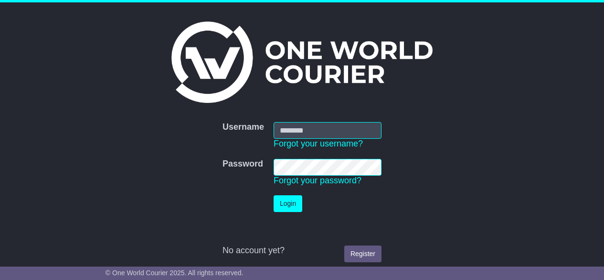 Image resolution: width=604 pixels, height=280 pixels. I want to click on span: © One World Courier 2025. All rights reserved., so click(174, 272).